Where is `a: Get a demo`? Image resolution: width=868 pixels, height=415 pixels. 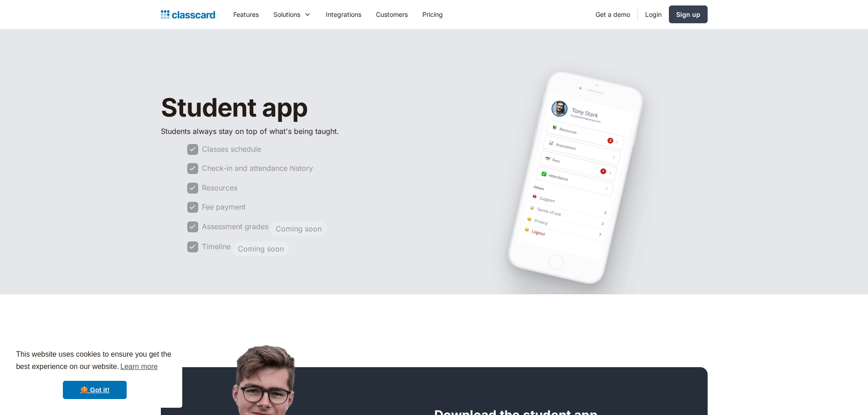
a: Get a demo is located at coordinates (613, 14).